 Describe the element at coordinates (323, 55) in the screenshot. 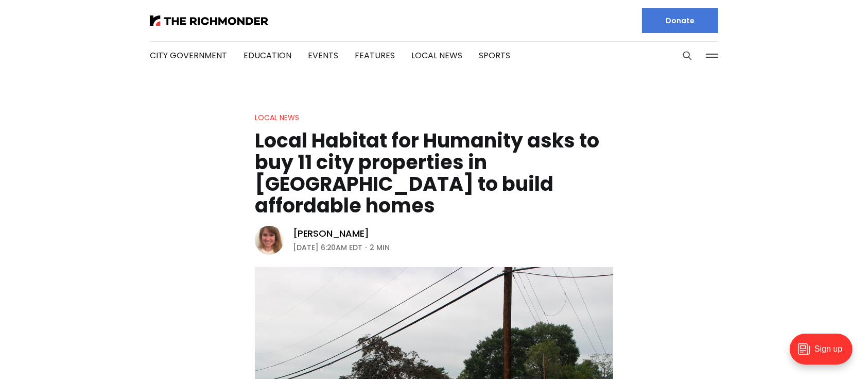

I see `a: Events` at that location.